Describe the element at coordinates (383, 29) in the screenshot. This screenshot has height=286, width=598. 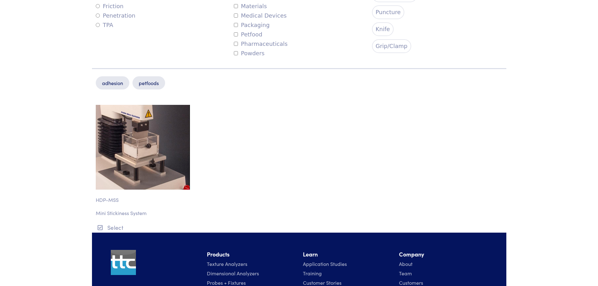
I see `label: Knife` at that location.